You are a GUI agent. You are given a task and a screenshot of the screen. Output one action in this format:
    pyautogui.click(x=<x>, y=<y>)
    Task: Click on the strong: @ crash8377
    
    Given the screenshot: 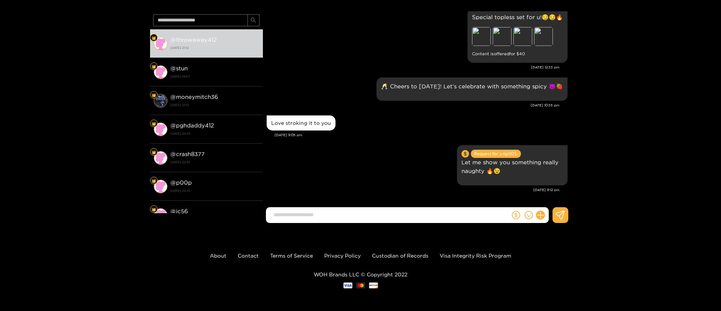 What is the action you would take?
    pyautogui.click(x=187, y=154)
    